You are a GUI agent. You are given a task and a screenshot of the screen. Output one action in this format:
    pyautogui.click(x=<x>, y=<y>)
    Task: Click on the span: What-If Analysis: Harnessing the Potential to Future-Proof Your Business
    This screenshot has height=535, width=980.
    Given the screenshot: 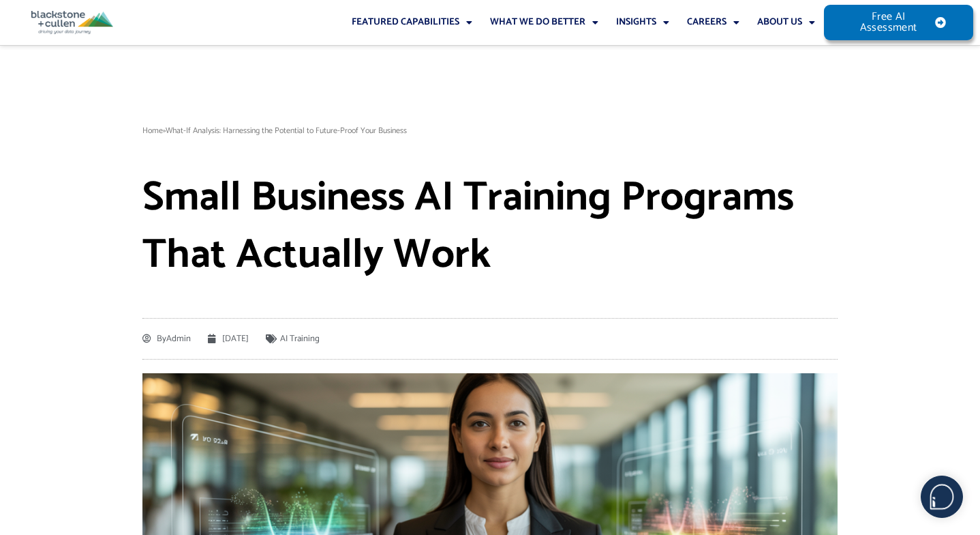 What is the action you would take?
    pyautogui.click(x=286, y=131)
    